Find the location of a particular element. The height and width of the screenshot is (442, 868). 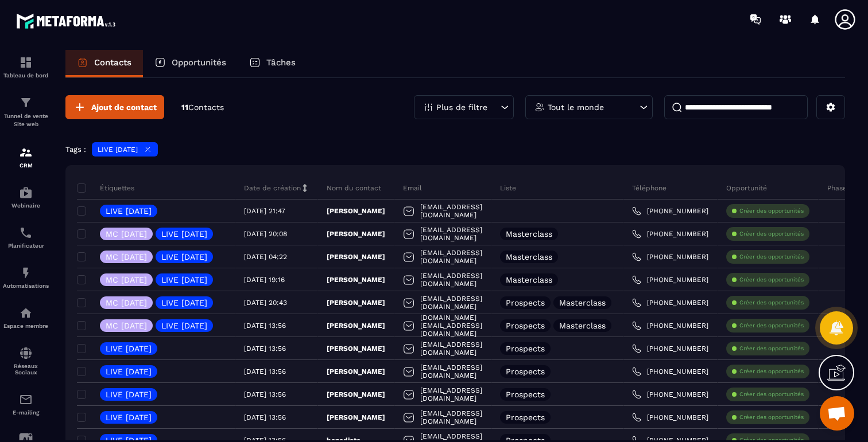

span: Contacts is located at coordinates (206, 107).